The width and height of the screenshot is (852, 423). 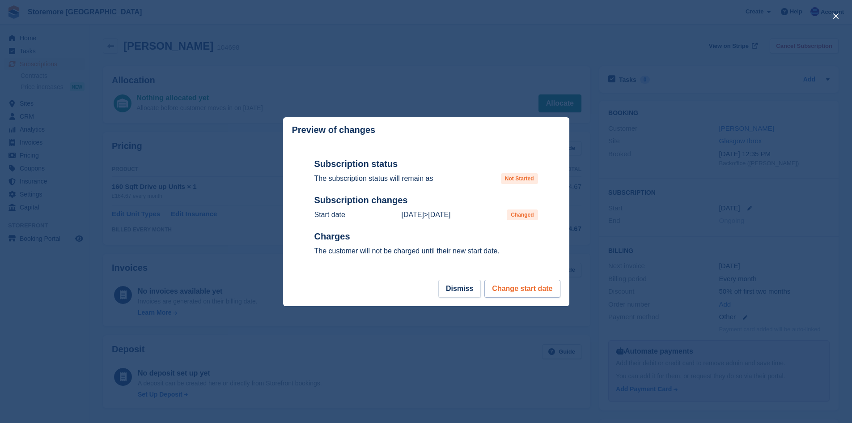 I want to click on p: The subscription status will remain as, so click(x=374, y=178).